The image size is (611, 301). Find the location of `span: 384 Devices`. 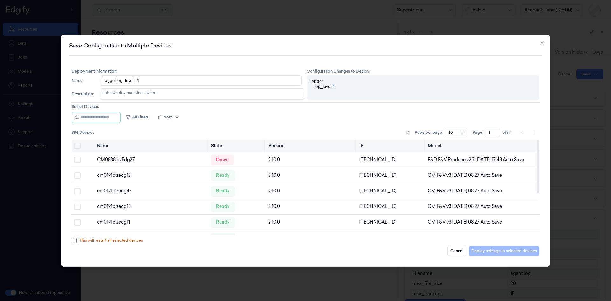

span: 384 Devices is located at coordinates (83, 132).